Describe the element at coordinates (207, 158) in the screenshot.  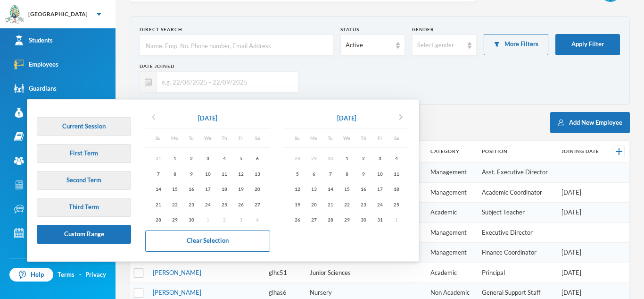
I see `div: 3` at that location.